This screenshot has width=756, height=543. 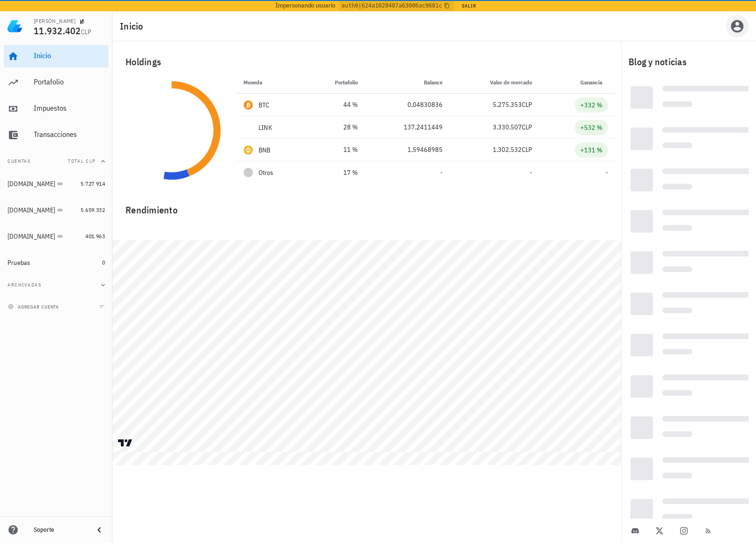 I want to click on div: 137,2411449, so click(x=407, y=127).